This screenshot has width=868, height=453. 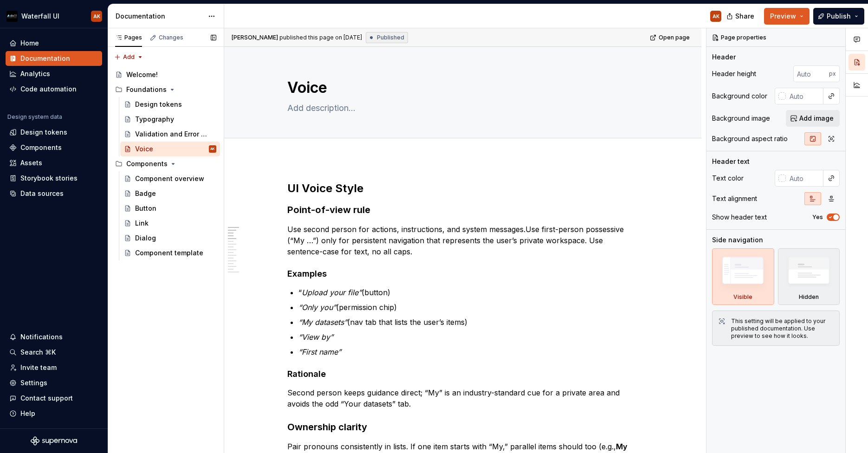 What do you see at coordinates (739, 217) in the screenshot?
I see `div: Show header text` at bounding box center [739, 217].